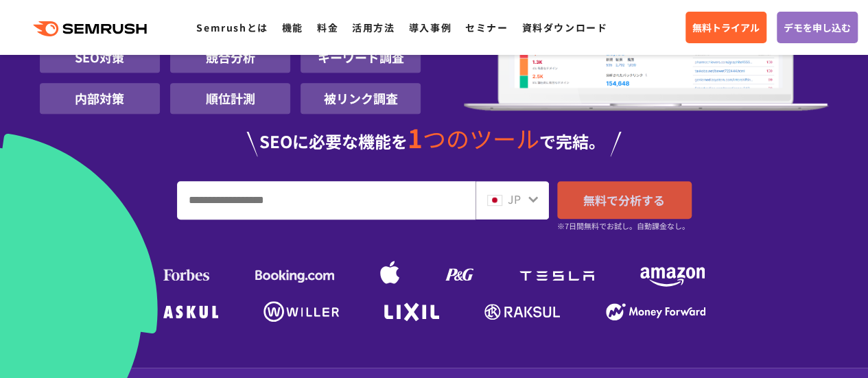  What do you see at coordinates (99, 98) in the screenshot?
I see `li: 内部対策` at bounding box center [99, 98].